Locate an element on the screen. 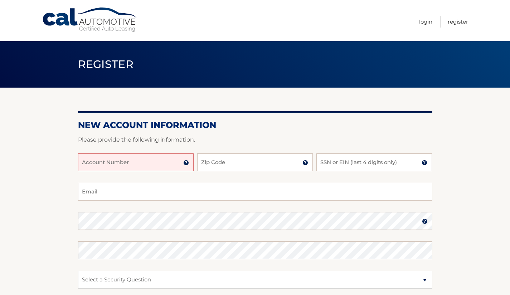 The width and height of the screenshot is (510, 295). input: Email is located at coordinates (255, 192).